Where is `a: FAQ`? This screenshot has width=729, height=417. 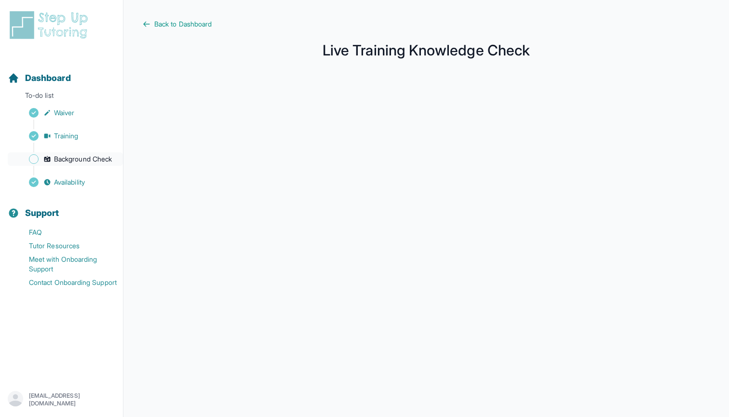 a: FAQ is located at coordinates (65, 232).